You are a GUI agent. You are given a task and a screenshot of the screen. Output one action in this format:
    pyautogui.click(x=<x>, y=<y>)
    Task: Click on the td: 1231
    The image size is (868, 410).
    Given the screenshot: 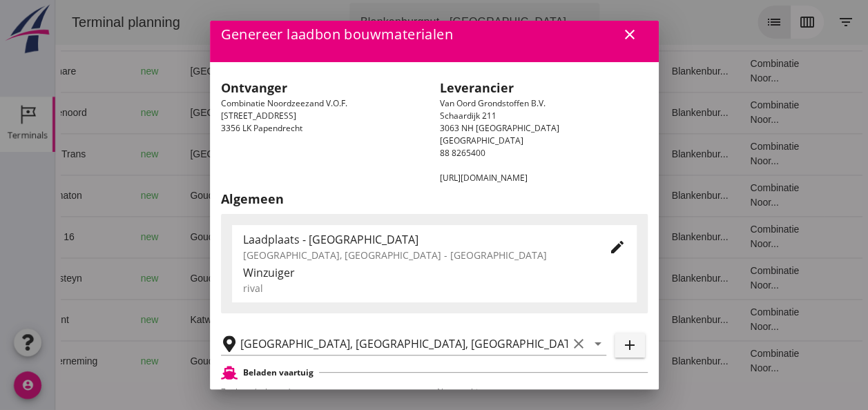 What is the action you would take?
    pyautogui.click(x=325, y=361)
    